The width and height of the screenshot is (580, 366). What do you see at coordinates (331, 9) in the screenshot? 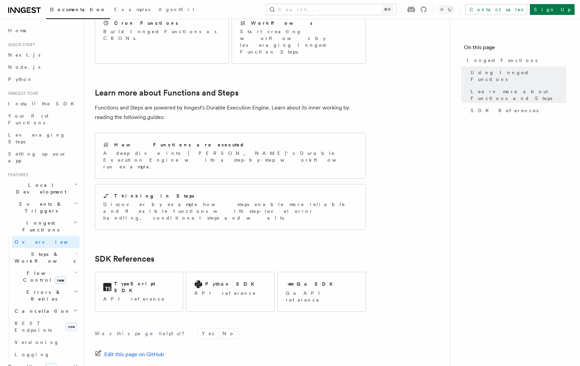
I see `button: Search...⌘K` at bounding box center [331, 9].